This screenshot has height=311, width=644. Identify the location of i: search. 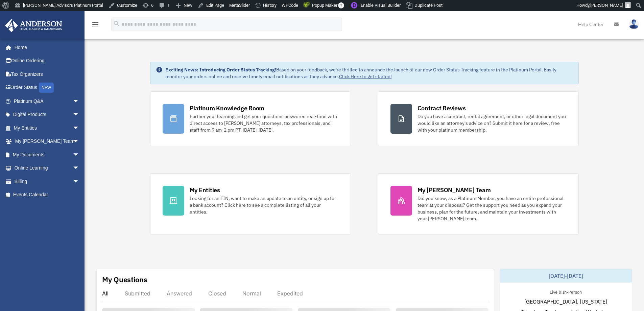
(116, 24).